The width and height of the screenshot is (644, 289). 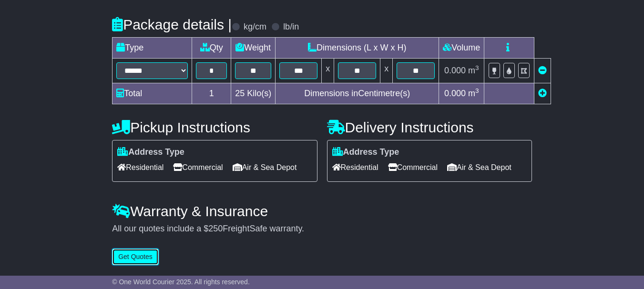 I want to click on td: Volume, so click(x=461, y=48).